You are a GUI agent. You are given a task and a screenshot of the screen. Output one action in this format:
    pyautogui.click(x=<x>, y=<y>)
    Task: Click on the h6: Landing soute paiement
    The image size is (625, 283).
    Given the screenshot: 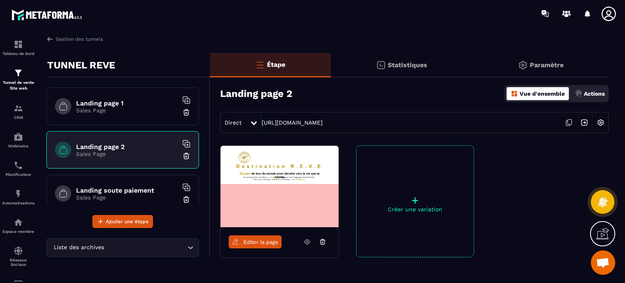 What is the action you would take?
    pyautogui.click(x=127, y=190)
    